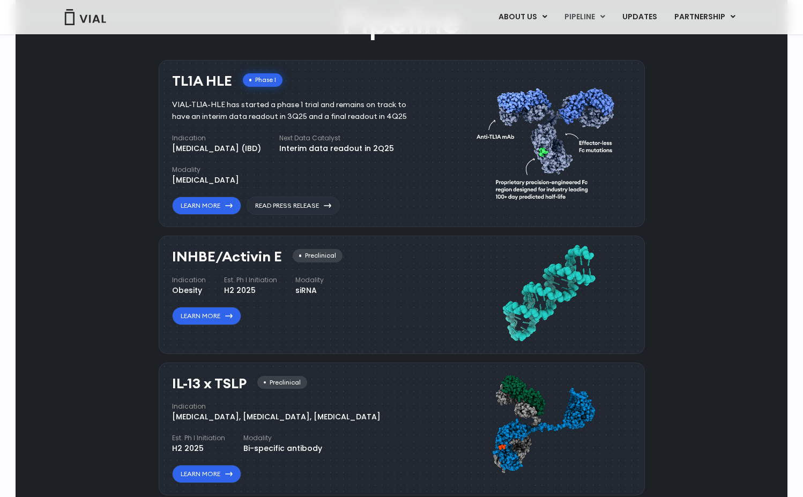 This screenshot has height=497, width=803. What do you see at coordinates (522, 17) in the screenshot?
I see `a: ABOUT USMenu Toggle` at bounding box center [522, 17].